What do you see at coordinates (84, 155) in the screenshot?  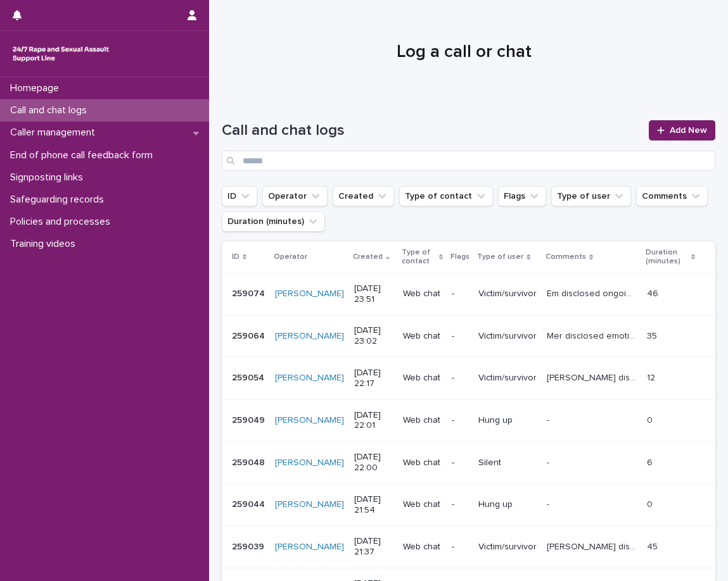 I see `p: End of phone call feedback form` at bounding box center [84, 155].